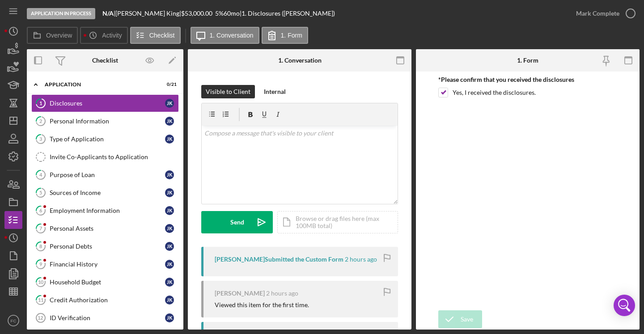 Image resolution: width=644 pixels, height=334 pixels. I want to click on div: Employment Information, so click(108, 211).